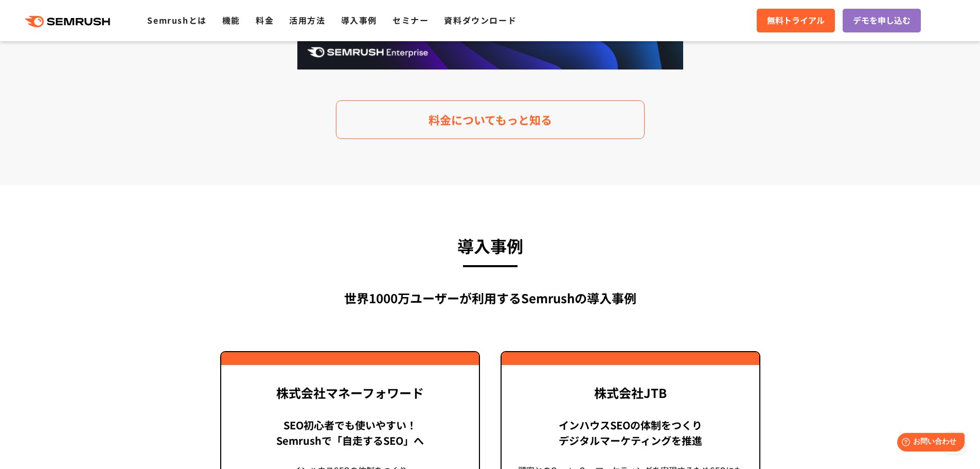  What do you see at coordinates (491, 246) in the screenshot?
I see `h3: 導入事例` at bounding box center [491, 246].